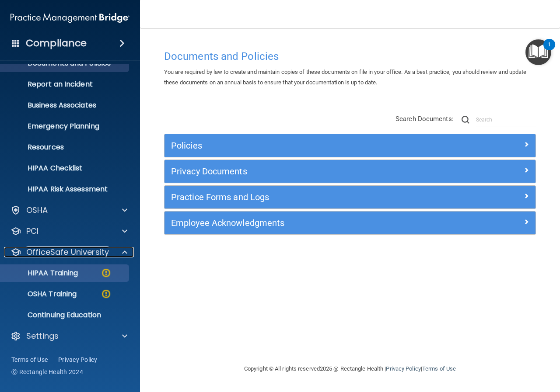  Describe the element at coordinates (69, 253) in the screenshot. I see `a: OfficeSafe University` at that location.